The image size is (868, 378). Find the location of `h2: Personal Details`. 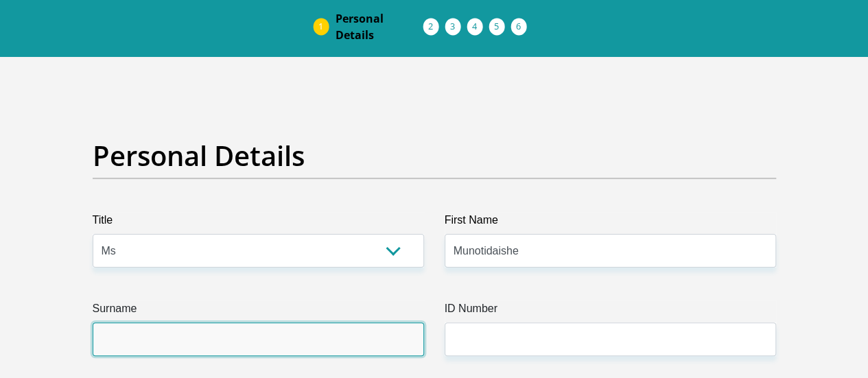

h2: Personal Details is located at coordinates (434, 156).